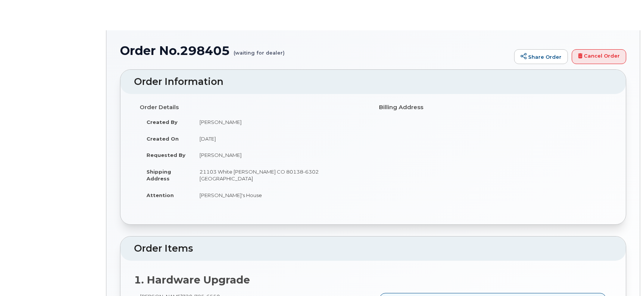 The height and width of the screenshot is (296, 644). I want to click on a: Share Order, so click(541, 57).